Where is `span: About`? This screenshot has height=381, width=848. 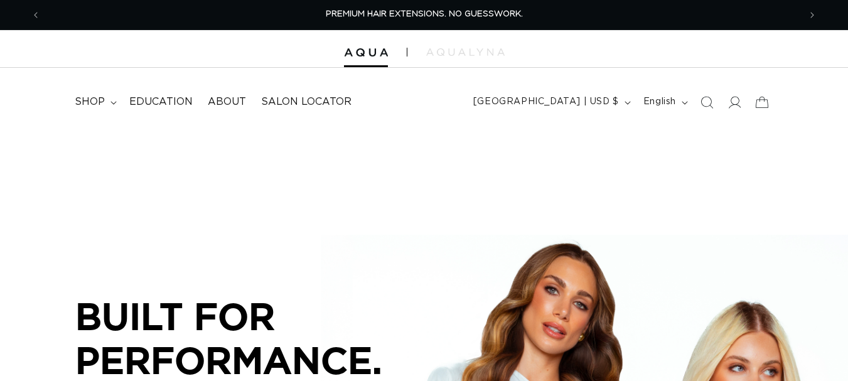
span: About is located at coordinates (227, 102).